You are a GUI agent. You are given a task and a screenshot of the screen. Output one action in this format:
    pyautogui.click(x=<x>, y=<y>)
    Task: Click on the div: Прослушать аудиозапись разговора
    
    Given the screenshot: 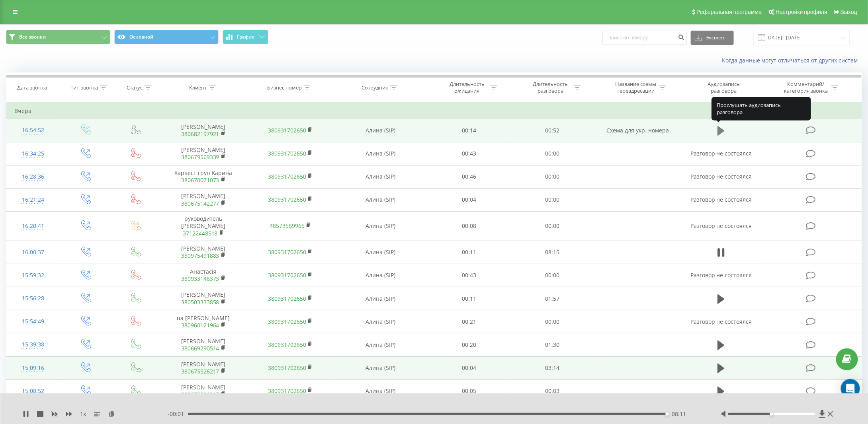 What is the action you would take?
    pyautogui.click(x=761, y=109)
    